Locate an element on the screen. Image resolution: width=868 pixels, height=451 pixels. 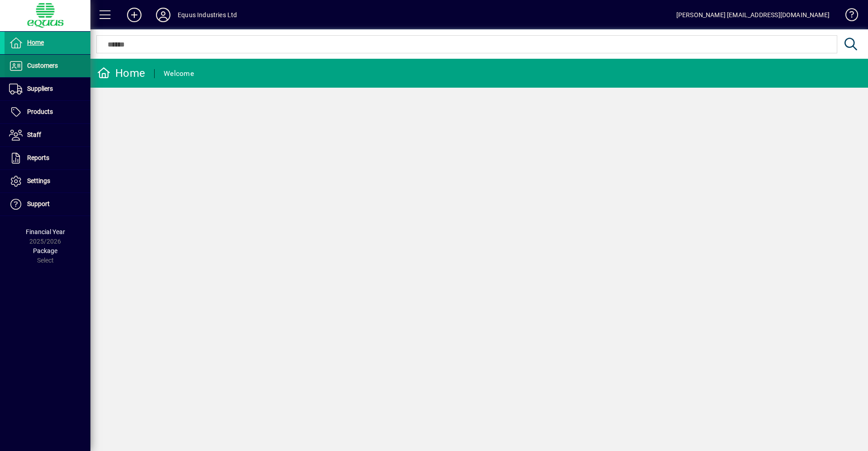
span: Reports is located at coordinates (38, 158).